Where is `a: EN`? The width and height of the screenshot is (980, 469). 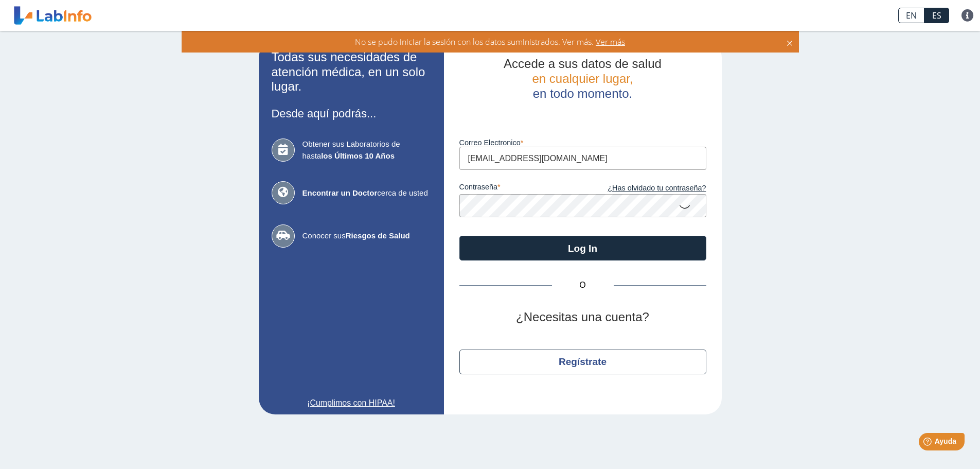
a: EN is located at coordinates (911, 16).